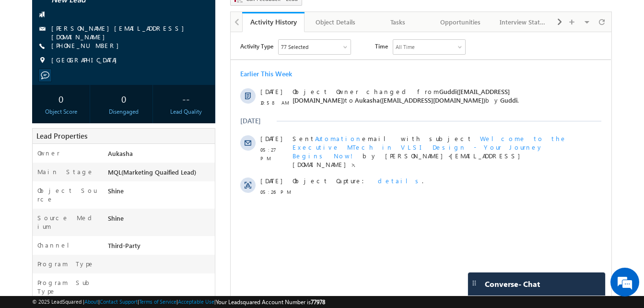  What do you see at coordinates (152, 106) in the screenshot?
I see `span: Sent email with subject` at bounding box center [152, 106].